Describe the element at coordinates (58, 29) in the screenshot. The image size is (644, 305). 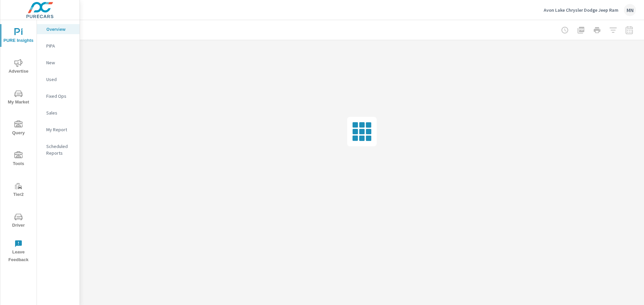
I see `div: Overview` at that location.